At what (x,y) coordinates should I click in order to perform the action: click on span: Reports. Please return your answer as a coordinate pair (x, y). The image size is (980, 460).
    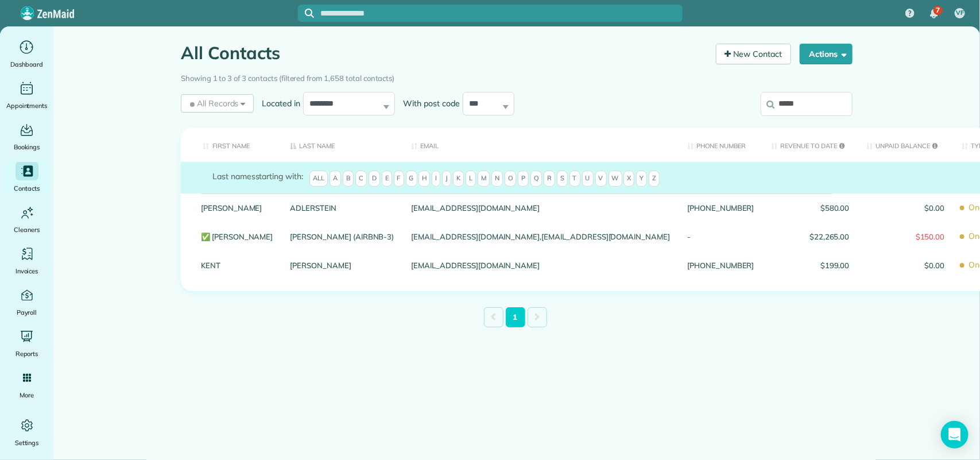
    Looking at the image, I should click on (27, 354).